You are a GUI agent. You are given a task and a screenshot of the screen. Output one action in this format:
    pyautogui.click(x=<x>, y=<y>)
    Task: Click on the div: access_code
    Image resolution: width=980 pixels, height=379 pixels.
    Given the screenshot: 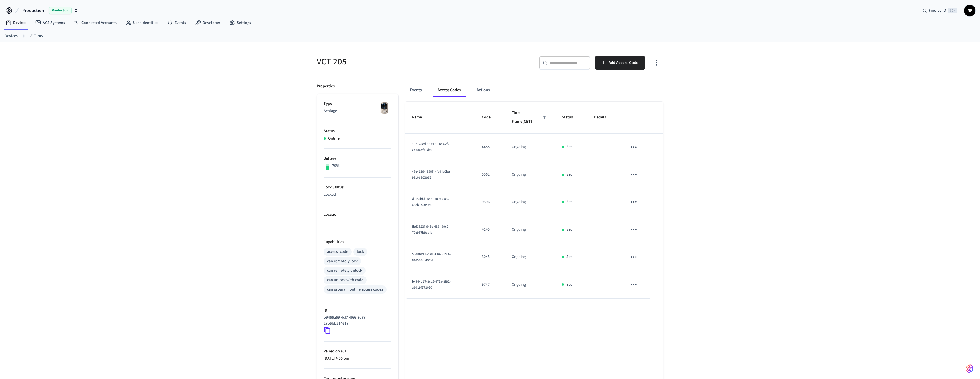 What is the action you would take?
    pyautogui.click(x=338, y=251)
    